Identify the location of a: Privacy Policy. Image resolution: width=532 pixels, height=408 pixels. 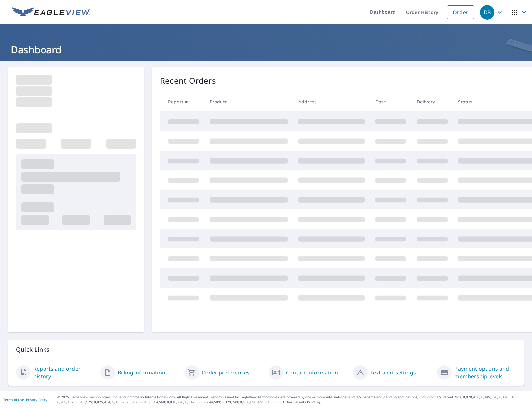
(36, 400).